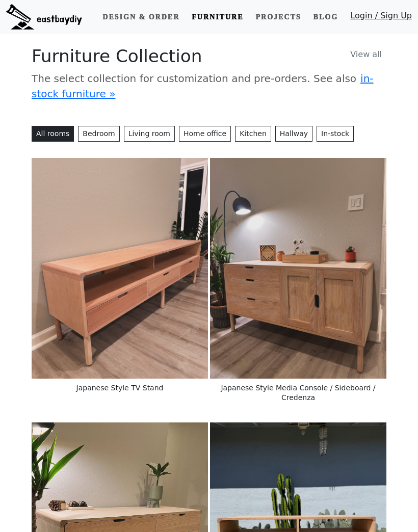 This screenshot has height=532, width=418. What do you see at coordinates (209, 86) in the screenshot?
I see `p: The select collection for customization and pre-orders. See also` at bounding box center [209, 86].